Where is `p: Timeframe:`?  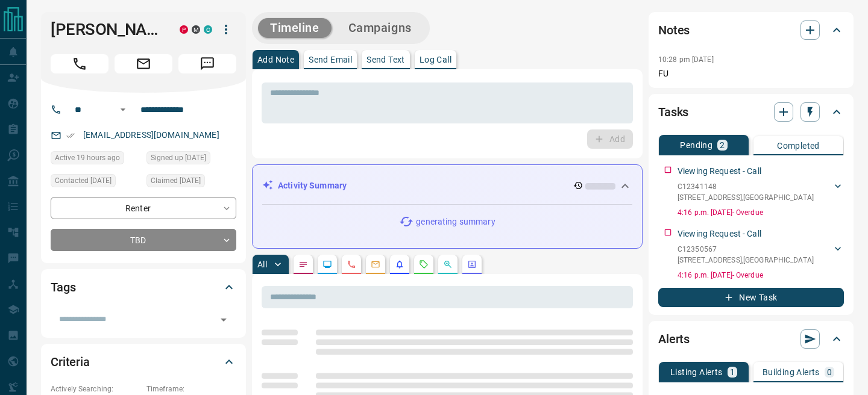
p: Timeframe: is located at coordinates (191, 389).